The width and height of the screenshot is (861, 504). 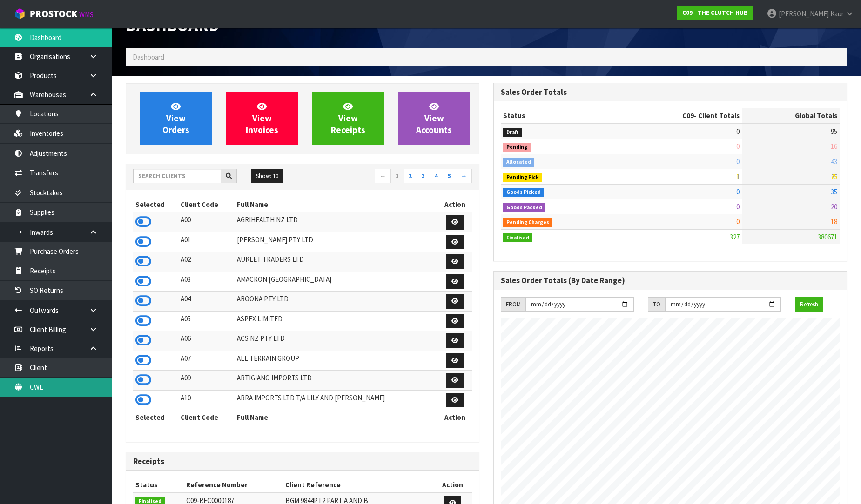 What do you see at coordinates (791, 116) in the screenshot?
I see `th: Global Totals` at bounding box center [791, 116].